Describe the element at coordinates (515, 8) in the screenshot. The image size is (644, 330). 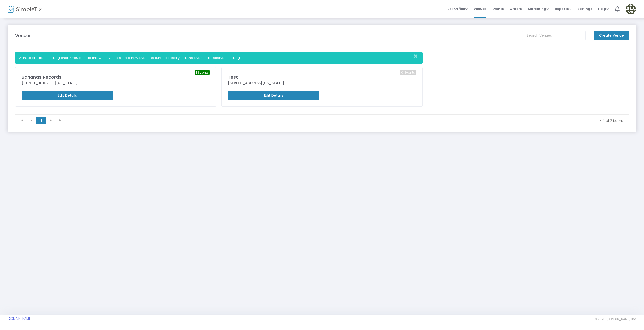
I see `span: Orders` at that location.